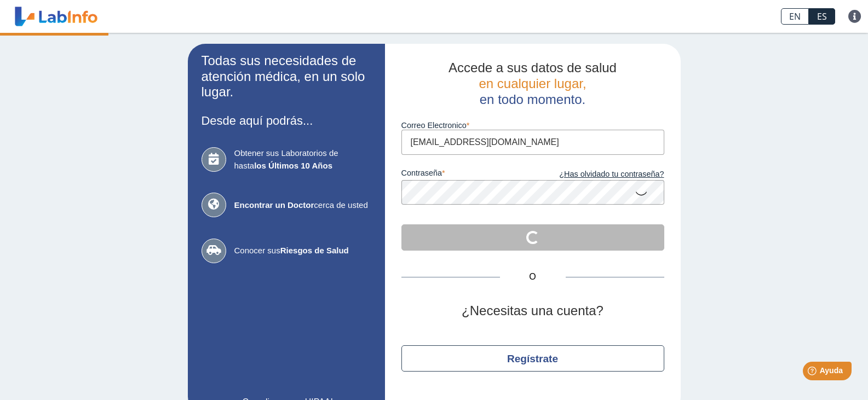  What do you see at coordinates (795, 16) in the screenshot?
I see `a: EN` at bounding box center [795, 16].